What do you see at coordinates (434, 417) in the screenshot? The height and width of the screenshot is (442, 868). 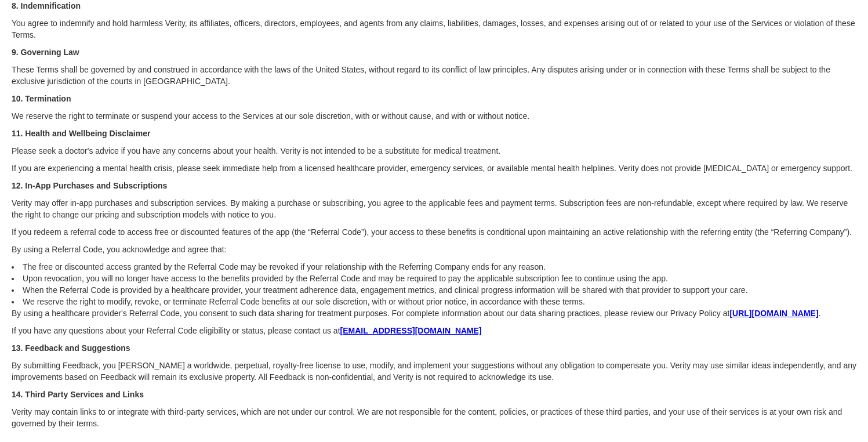 I see `p: Verity may contain links to or integrate with third-party services, which are not under our contr...` at bounding box center [434, 417].